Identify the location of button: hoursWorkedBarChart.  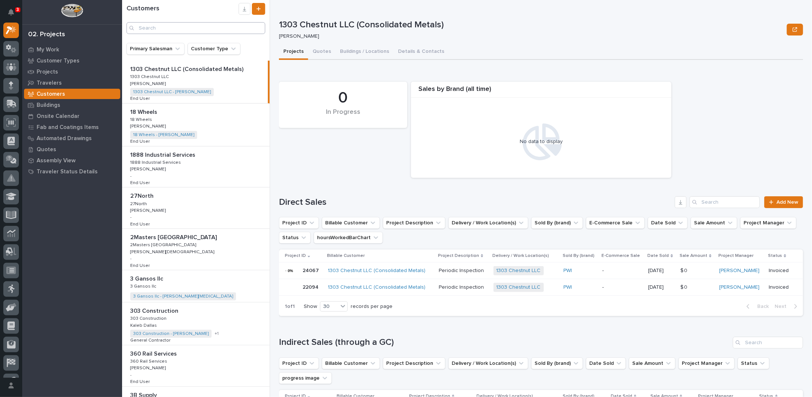
(348, 238).